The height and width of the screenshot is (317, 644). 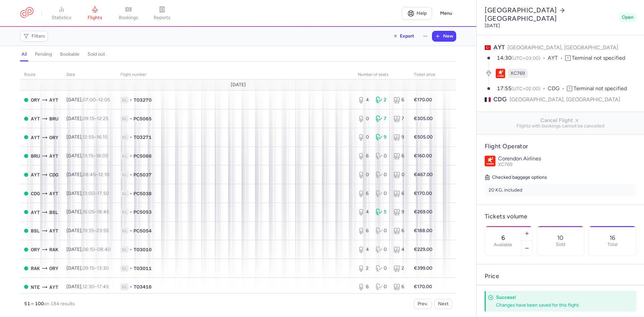 I want to click on time: 14:30, so click(x=504, y=58).